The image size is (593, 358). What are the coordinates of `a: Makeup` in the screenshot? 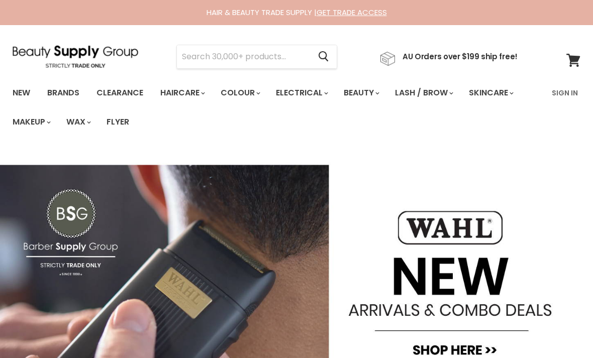 It's located at (31, 122).